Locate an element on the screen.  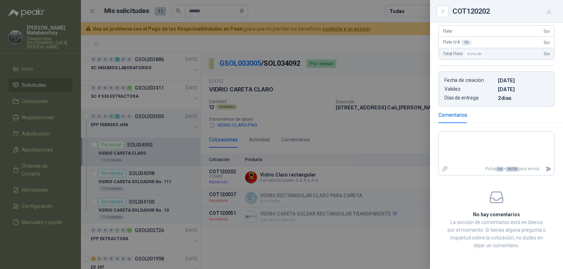
h2: No hay comentarios is located at coordinates (496, 214).